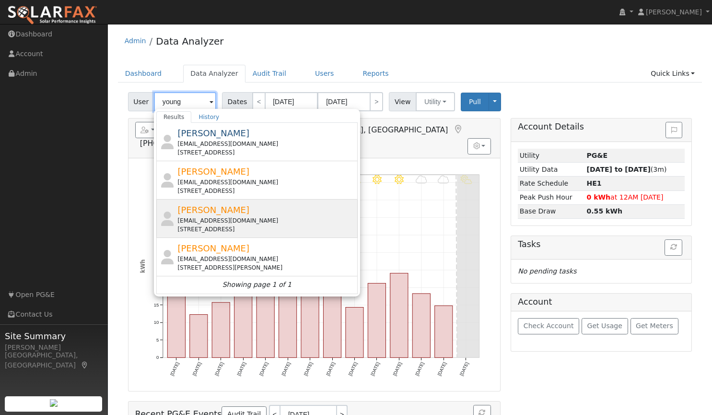 The image size is (712, 415). Describe the element at coordinates (157, 357) in the screenshot. I see `text: 0` at that location.